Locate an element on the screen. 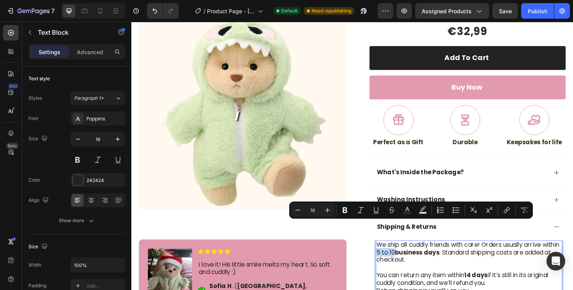 The width and height of the screenshot is (573, 290). button: 7 is located at coordinates (30, 11).